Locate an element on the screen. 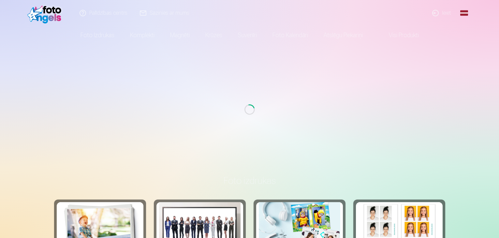 This screenshot has height=238, width=499. a: Foto izdrukas is located at coordinates (97, 35).